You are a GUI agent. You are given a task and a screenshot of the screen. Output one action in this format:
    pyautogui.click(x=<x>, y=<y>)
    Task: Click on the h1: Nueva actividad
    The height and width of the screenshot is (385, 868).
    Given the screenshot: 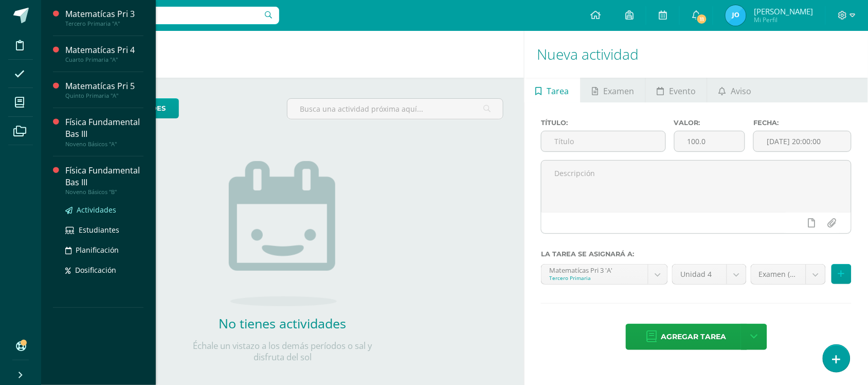 What is the action you would take?
    pyautogui.click(x=697, y=54)
    